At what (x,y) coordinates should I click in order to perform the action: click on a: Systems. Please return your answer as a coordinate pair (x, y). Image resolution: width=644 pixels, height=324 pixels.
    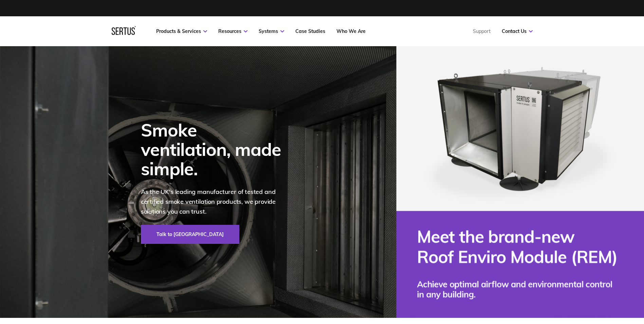
    Looking at the image, I should click on (271, 31).